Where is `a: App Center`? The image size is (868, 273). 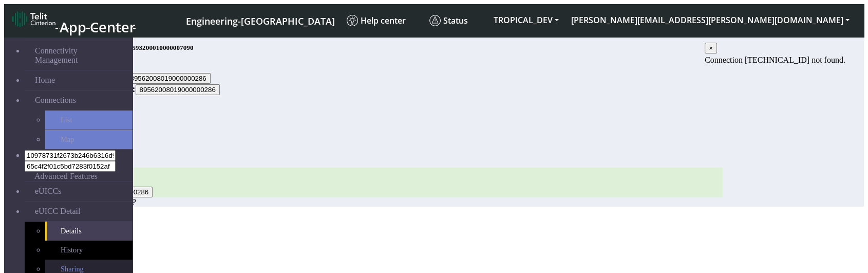
a: App Center is located at coordinates (73, 21).